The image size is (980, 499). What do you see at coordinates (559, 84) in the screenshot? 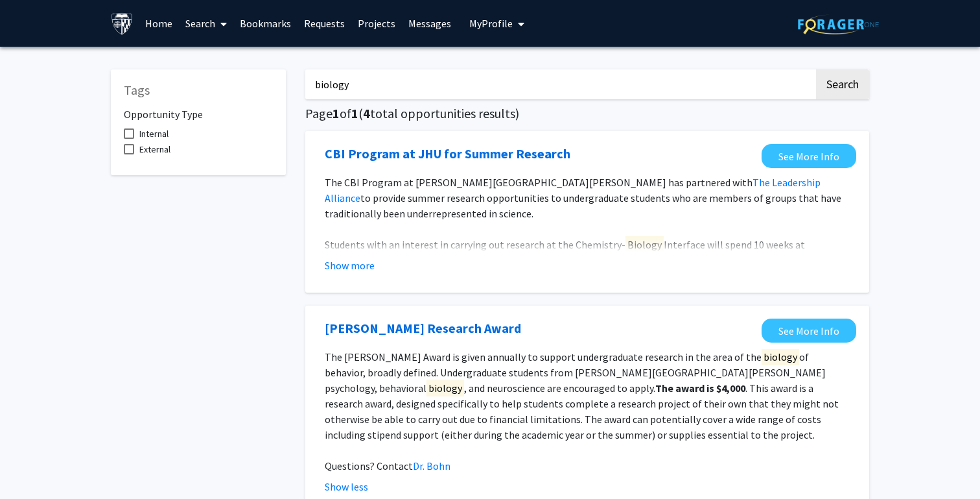
I see `input: Search Keywords` at bounding box center [559, 84].